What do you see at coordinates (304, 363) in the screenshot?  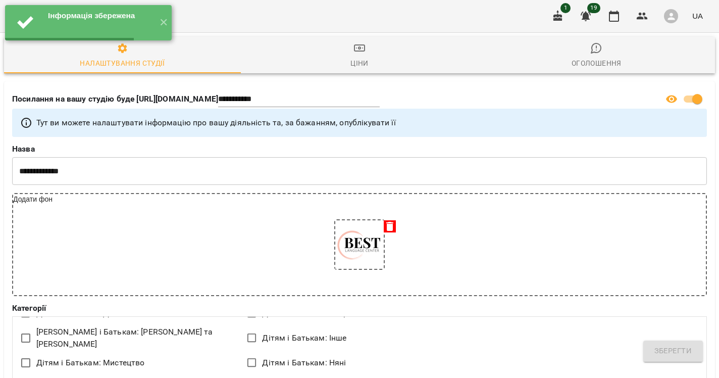 I see `span: Дітям і Батькам: Няні` at bounding box center [304, 363].